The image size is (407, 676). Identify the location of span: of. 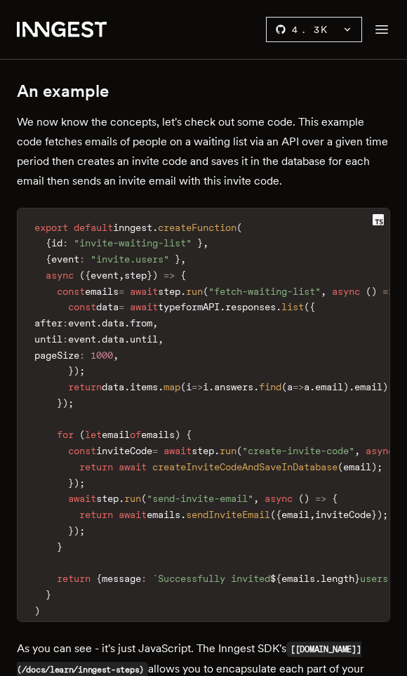
(136, 435).